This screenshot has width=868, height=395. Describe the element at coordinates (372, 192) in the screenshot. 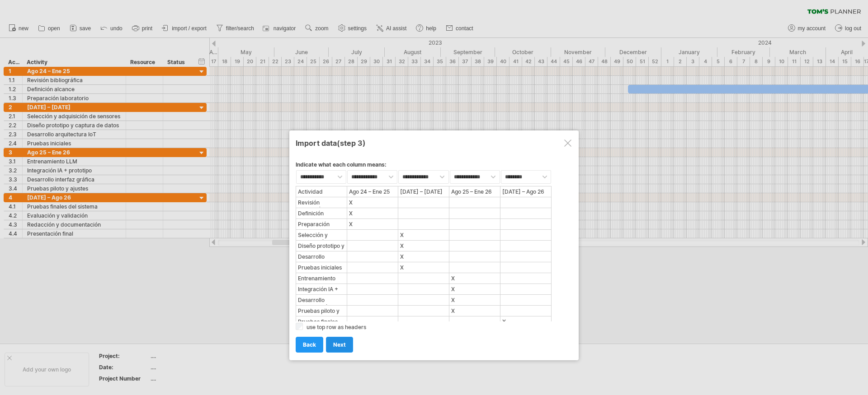

I see `div: Ago 24 – Ene 25` at that location.